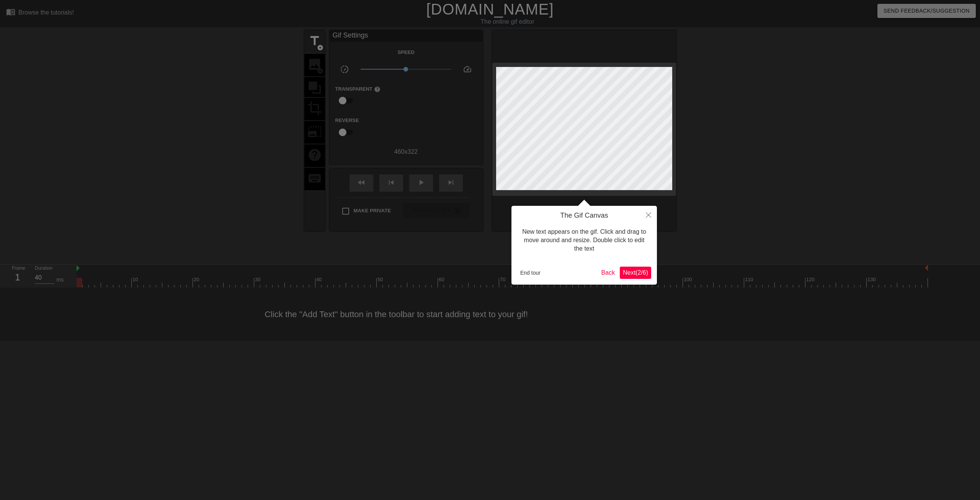 This screenshot has width=980, height=500. I want to click on button: Close, so click(648, 215).